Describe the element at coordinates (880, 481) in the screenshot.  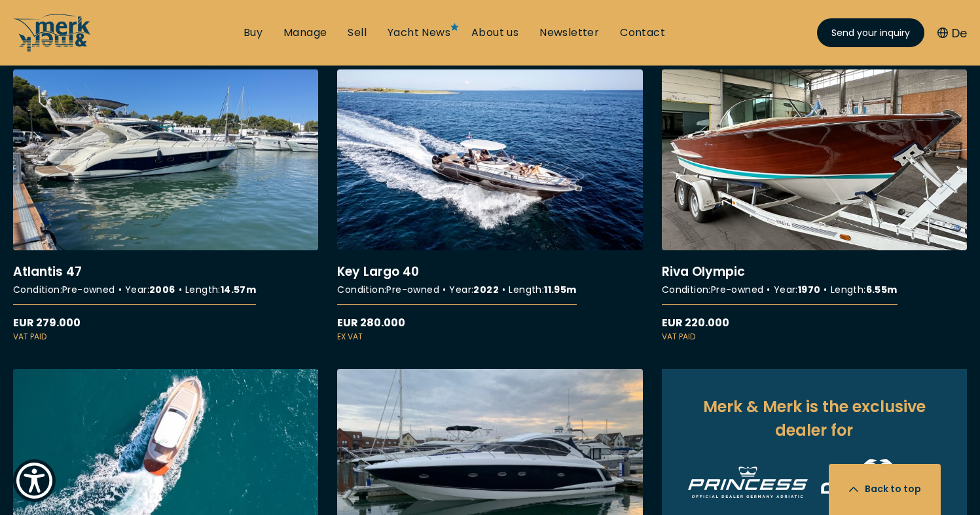
I see `img: Cranchi` at that location.